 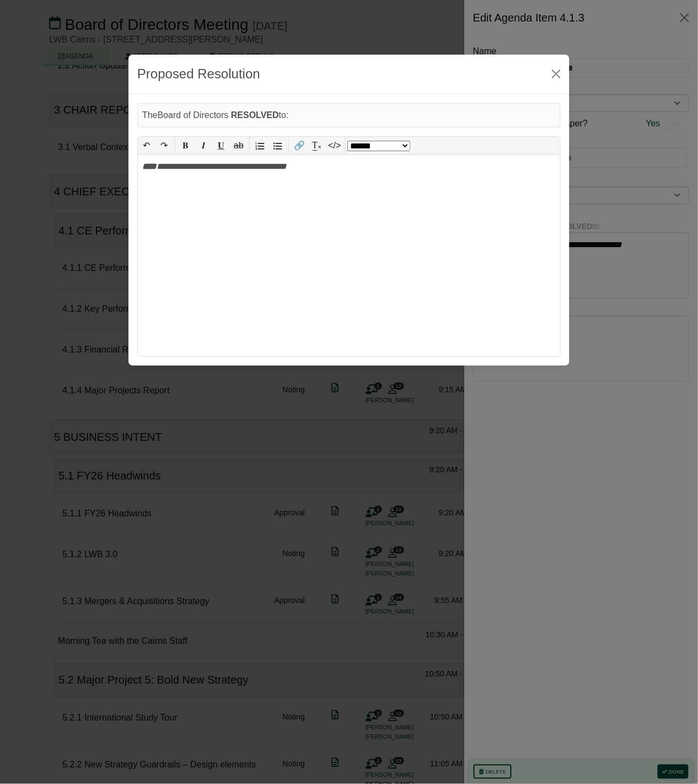 I want to click on button: T̲ₓ, so click(x=317, y=145).